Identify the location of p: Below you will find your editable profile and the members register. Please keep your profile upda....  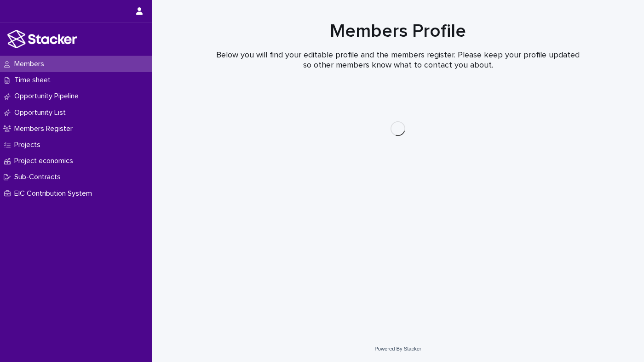
(398, 60).